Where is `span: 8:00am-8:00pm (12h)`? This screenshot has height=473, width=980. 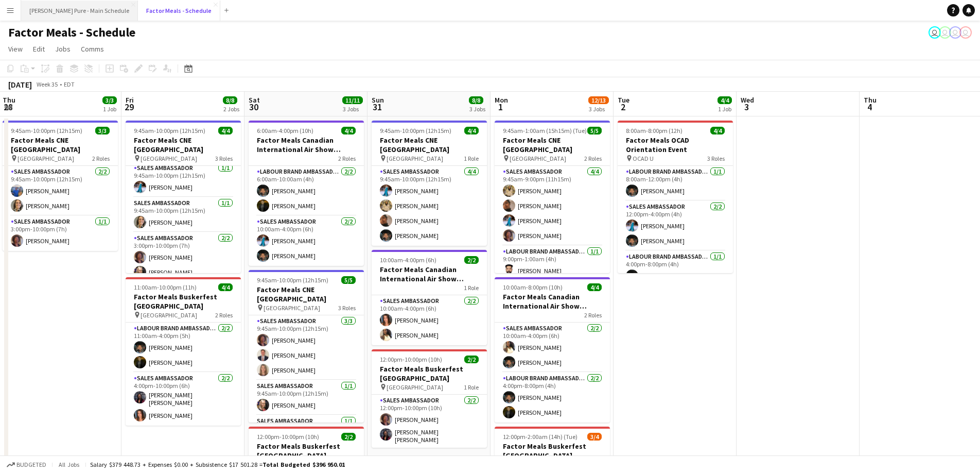 span: 8:00am-8:00pm (12h) is located at coordinates (654, 130).